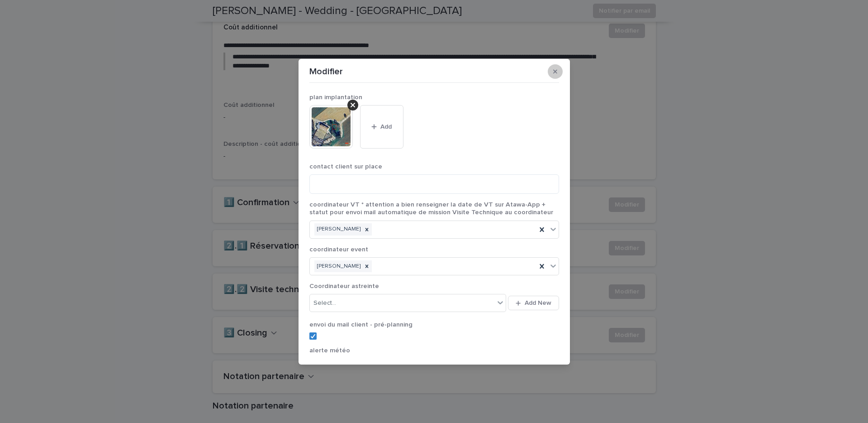 The width and height of the screenshot is (868, 423). I want to click on span: Coordinateur astreinte, so click(344, 286).